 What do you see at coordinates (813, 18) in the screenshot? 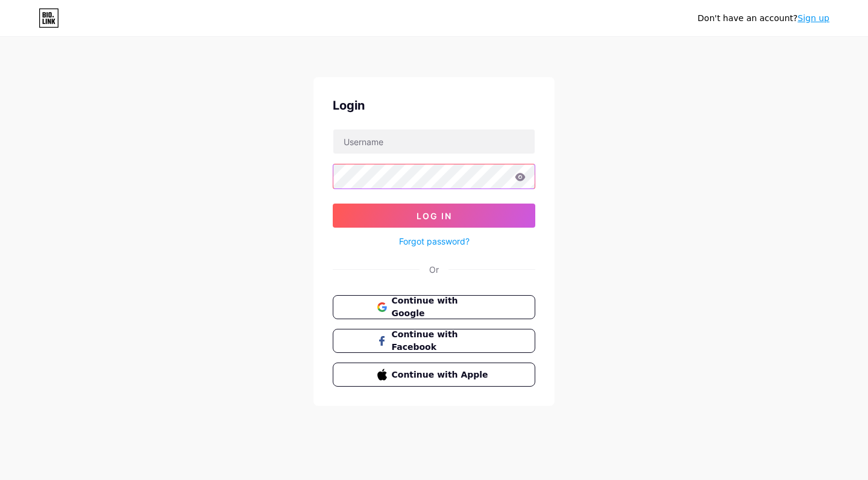
I see `a: Sign up` at bounding box center [813, 18].